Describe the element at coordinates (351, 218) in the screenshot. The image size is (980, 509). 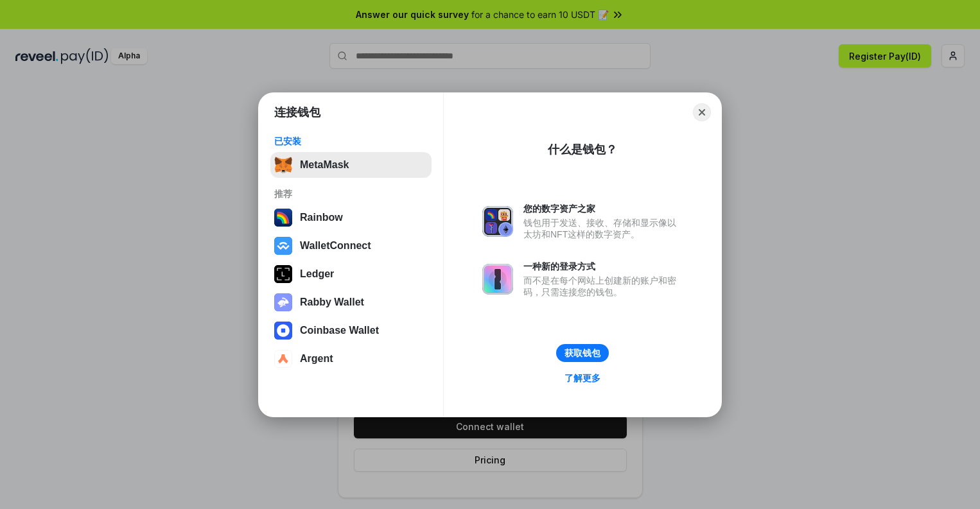
I see `button: Rainbow` at that location.